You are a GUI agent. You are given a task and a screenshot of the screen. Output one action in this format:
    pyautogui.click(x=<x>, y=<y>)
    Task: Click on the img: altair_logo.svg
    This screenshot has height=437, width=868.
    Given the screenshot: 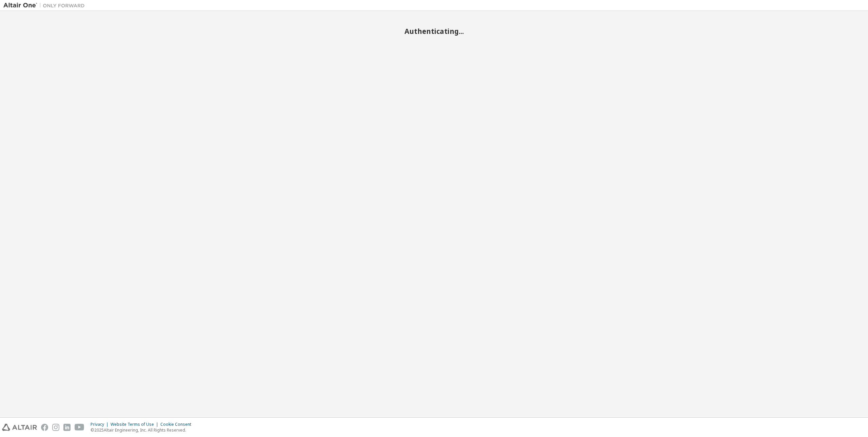 What is the action you would take?
    pyautogui.click(x=19, y=427)
    